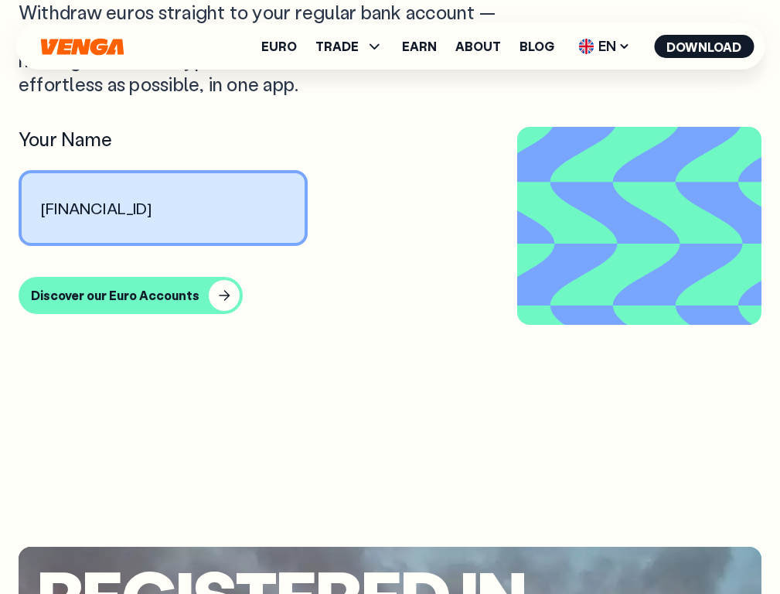 The height and width of the screenshot is (594, 780). Describe the element at coordinates (131, 295) in the screenshot. I see `a: Discover our Euro Accounts` at that location.